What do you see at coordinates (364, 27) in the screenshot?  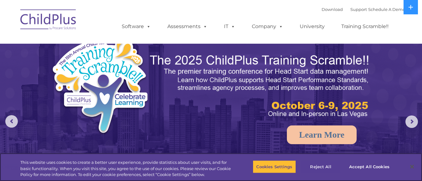 I see `a: Training Scramble!!` at bounding box center [364, 27].